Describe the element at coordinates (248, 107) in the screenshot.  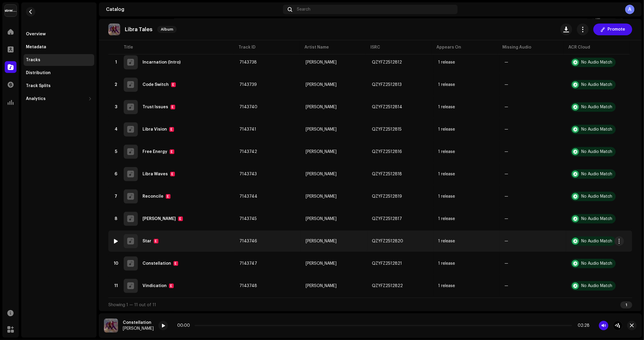
I see `span: 7143740` at that location.